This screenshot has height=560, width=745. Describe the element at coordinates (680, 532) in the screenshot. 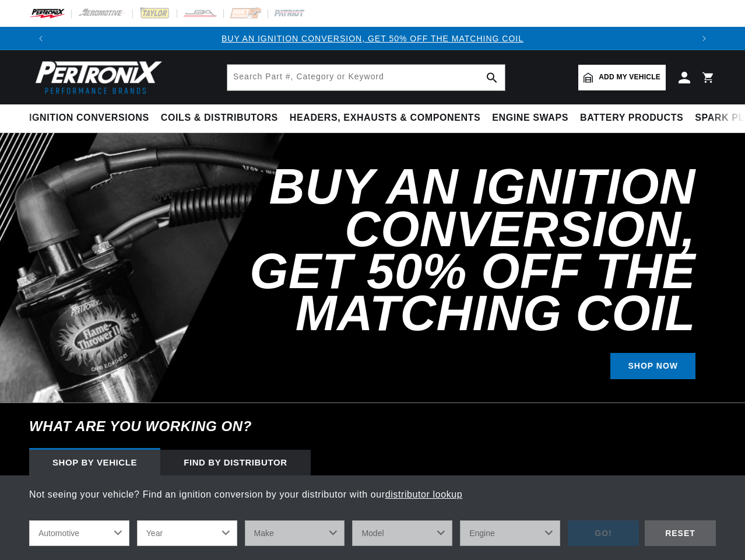

I see `div: RESET` at that location.